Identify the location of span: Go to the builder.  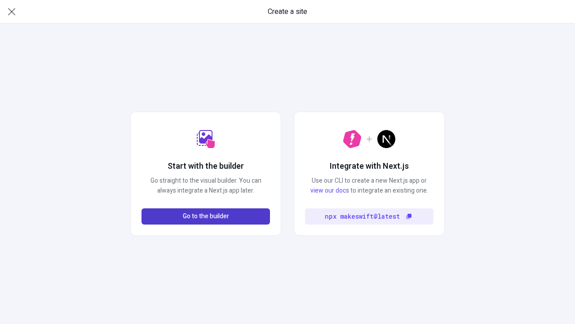
(206, 216).